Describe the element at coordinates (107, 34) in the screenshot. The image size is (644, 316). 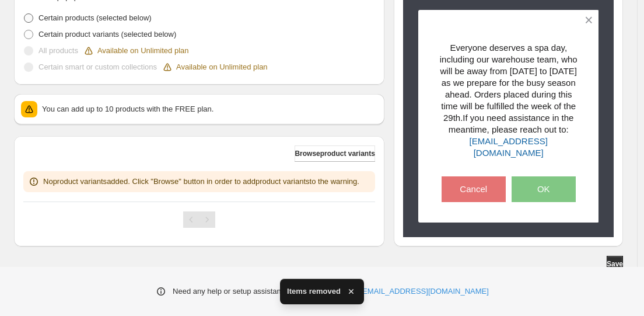
I see `span: Certain product variants (selected below)` at that location.